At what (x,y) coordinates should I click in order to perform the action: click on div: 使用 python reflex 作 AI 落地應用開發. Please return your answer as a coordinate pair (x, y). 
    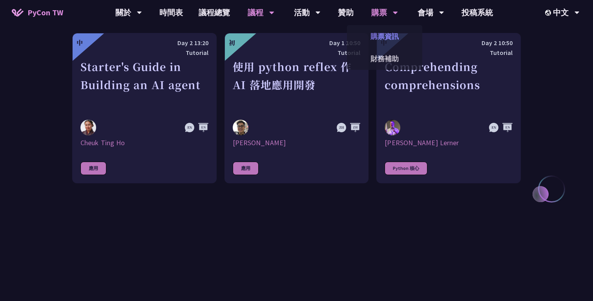
    Looking at the image, I should click on (297, 85).